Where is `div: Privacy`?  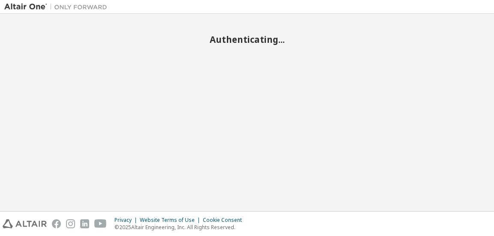 div: Privacy is located at coordinates (127, 220).